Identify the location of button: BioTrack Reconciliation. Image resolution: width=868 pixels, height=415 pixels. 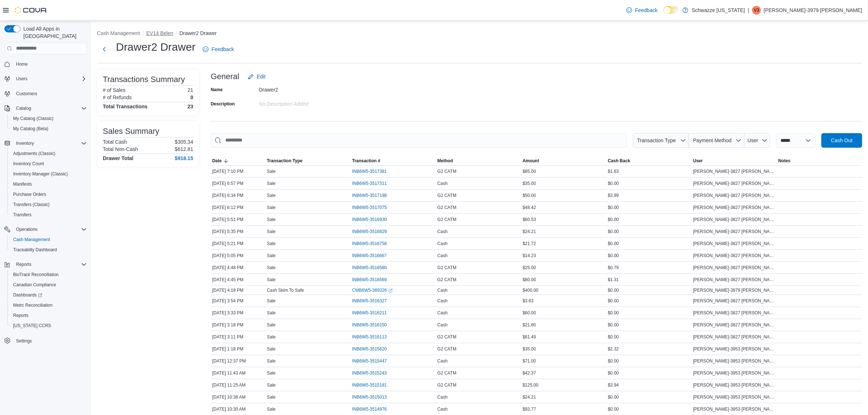
(48, 274).